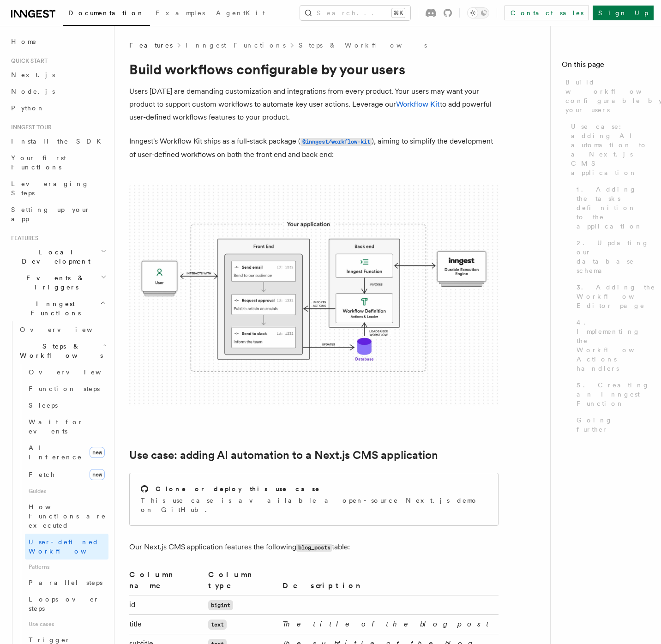 Image resolution: width=661 pixels, height=644 pixels. I want to click on a: 5. Creating an Inngest Function, so click(612, 394).